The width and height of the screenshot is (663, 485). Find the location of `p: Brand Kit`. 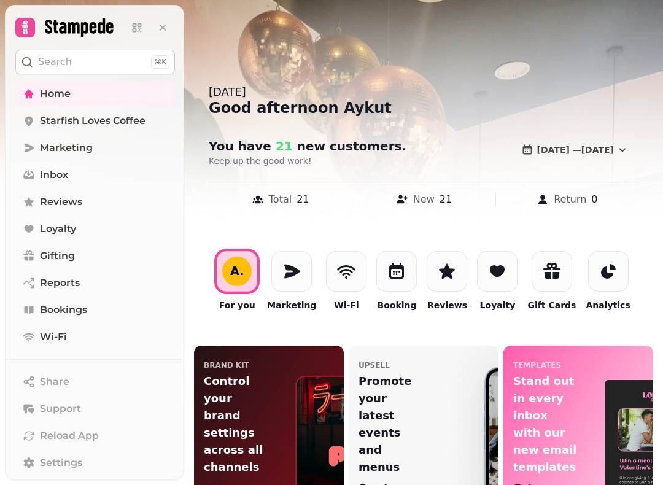

p: Brand Kit is located at coordinates (227, 366).